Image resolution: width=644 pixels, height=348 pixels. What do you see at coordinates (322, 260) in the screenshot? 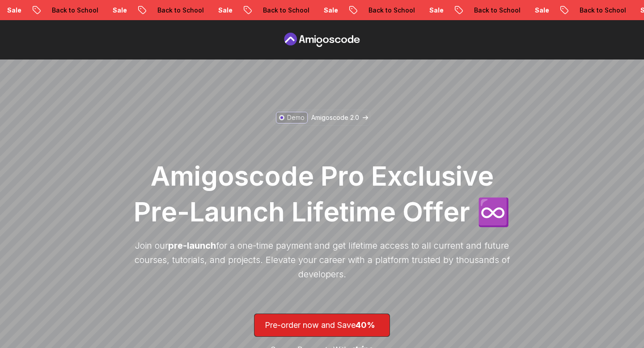
I see `p: Join our for a one-time payment and get lifetime access to all current and future courses, tutori...` at bounding box center [322, 260].